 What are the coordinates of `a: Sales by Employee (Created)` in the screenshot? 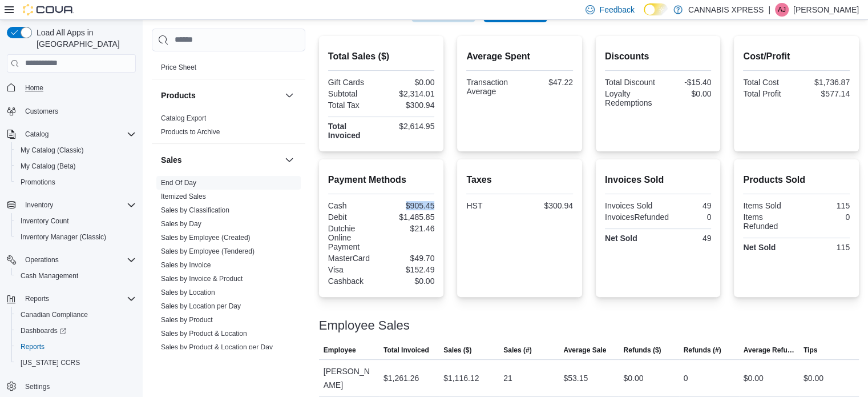 It's located at (206, 238).